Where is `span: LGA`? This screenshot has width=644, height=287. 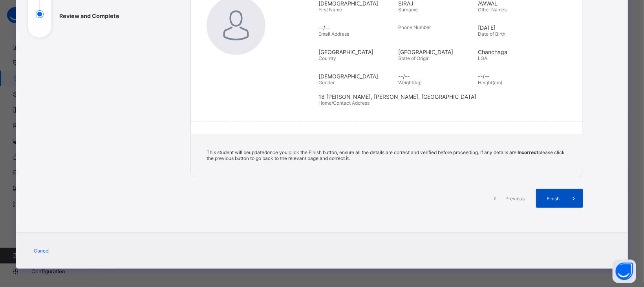
span: LGA is located at coordinates (482, 58).